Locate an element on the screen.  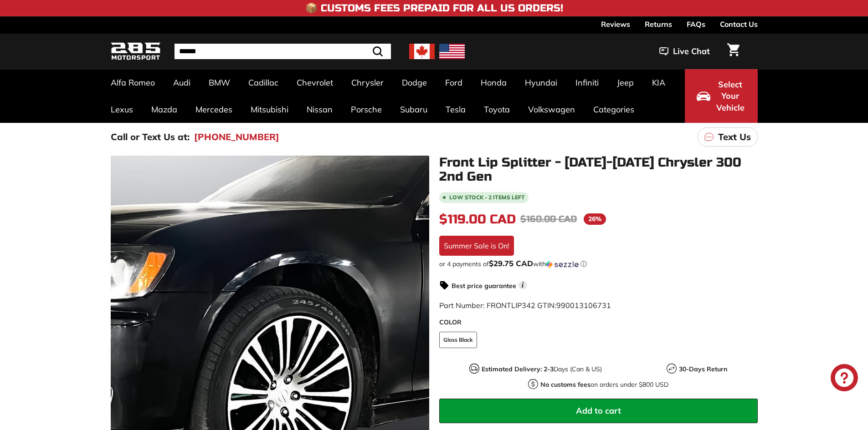
span: Low stock - 2 items left is located at coordinates (487, 197).